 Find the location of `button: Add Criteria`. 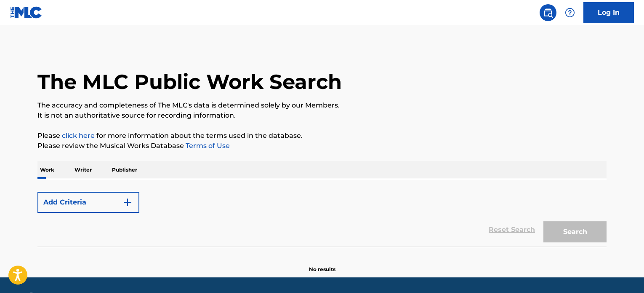

button: Add Criteria is located at coordinates (89, 202).